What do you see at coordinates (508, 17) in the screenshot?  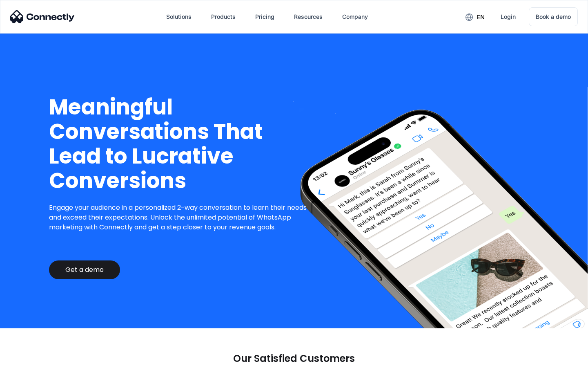 I see `a: Login` at bounding box center [508, 17].